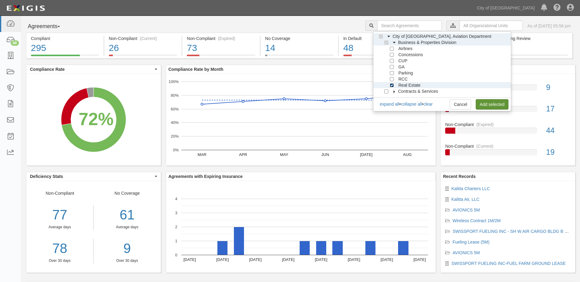  What do you see at coordinates (508, 152) in the screenshot?
I see `a: Non-Compliant(Current)19` at bounding box center [508, 152].